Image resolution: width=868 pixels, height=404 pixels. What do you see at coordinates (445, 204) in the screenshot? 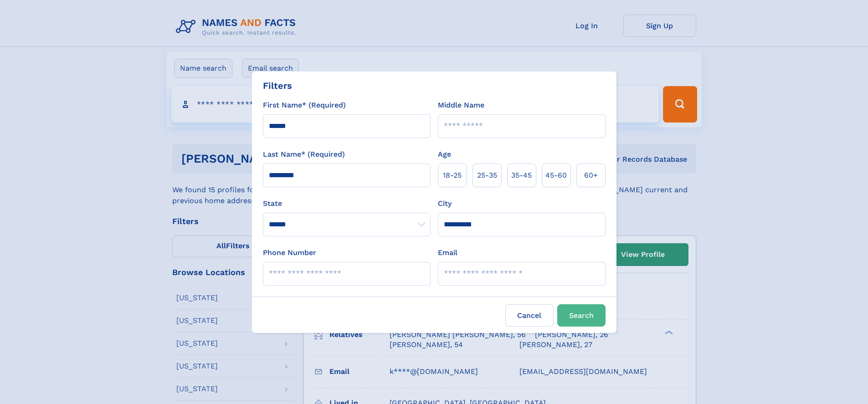
I see `label: City` at bounding box center [445, 204].